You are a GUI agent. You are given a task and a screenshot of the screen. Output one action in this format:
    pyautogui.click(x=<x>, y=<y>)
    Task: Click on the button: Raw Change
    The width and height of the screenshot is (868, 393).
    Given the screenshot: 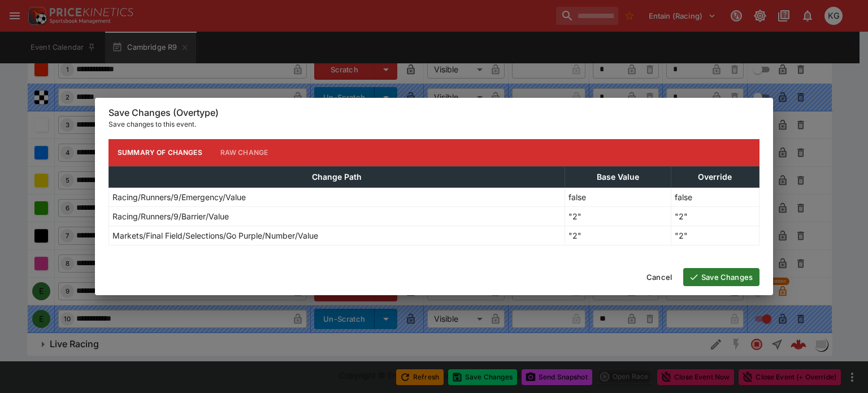 What is the action you would take?
    pyautogui.click(x=244, y=153)
    